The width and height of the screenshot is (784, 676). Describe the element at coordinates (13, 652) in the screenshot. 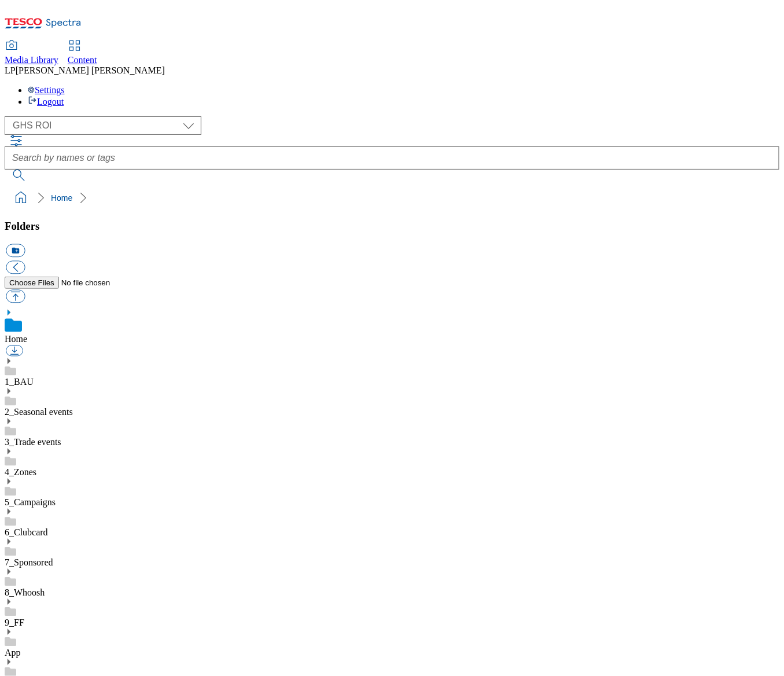

I see `a: App` at that location.